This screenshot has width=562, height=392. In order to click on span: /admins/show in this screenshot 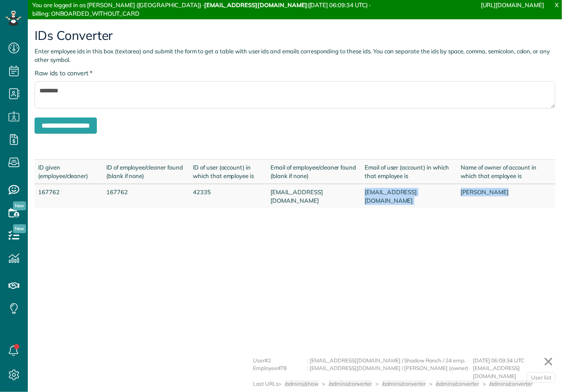, I will do `click(302, 384)`.